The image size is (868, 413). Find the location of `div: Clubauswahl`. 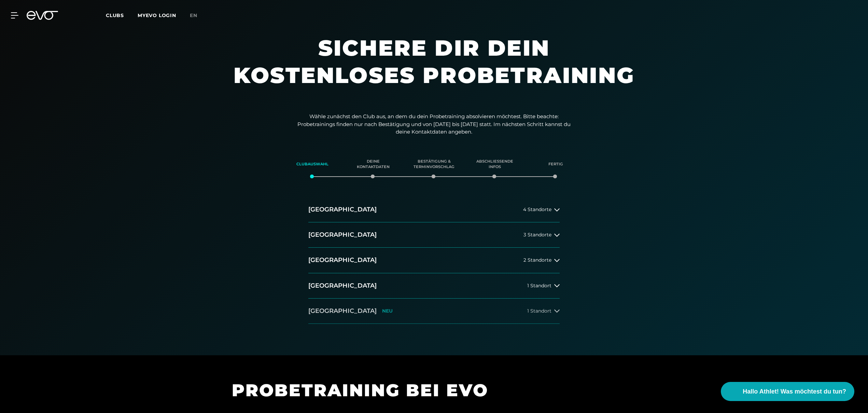

div: Clubauswahl is located at coordinates (312, 164).